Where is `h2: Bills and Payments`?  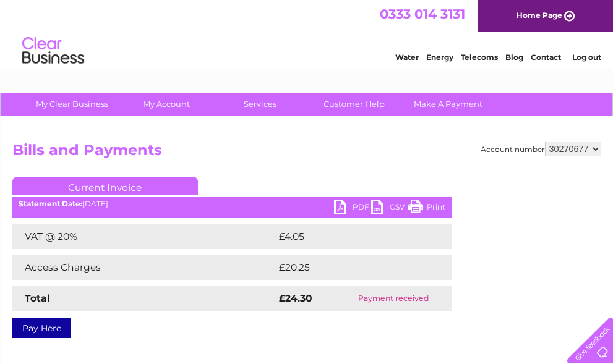
h2: Bills and Payments is located at coordinates (306, 154).